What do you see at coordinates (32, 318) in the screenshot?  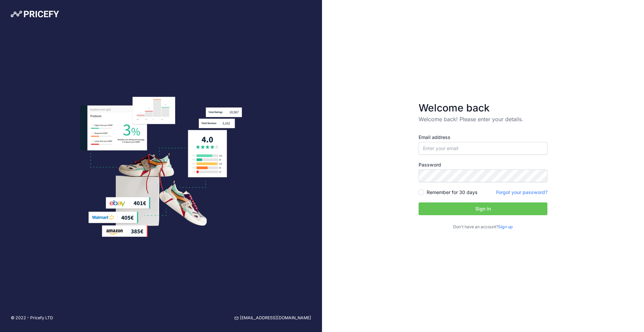 I see `p: © 2022 - Pricefy LTD` at bounding box center [32, 318].